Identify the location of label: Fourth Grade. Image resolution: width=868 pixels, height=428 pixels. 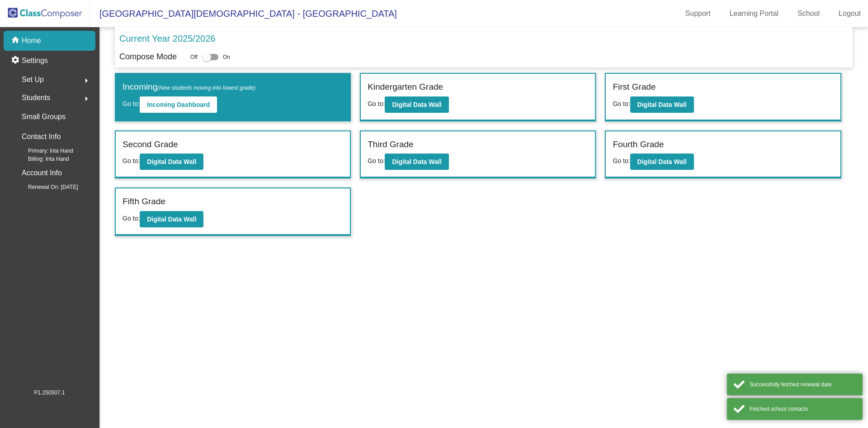
(638, 144).